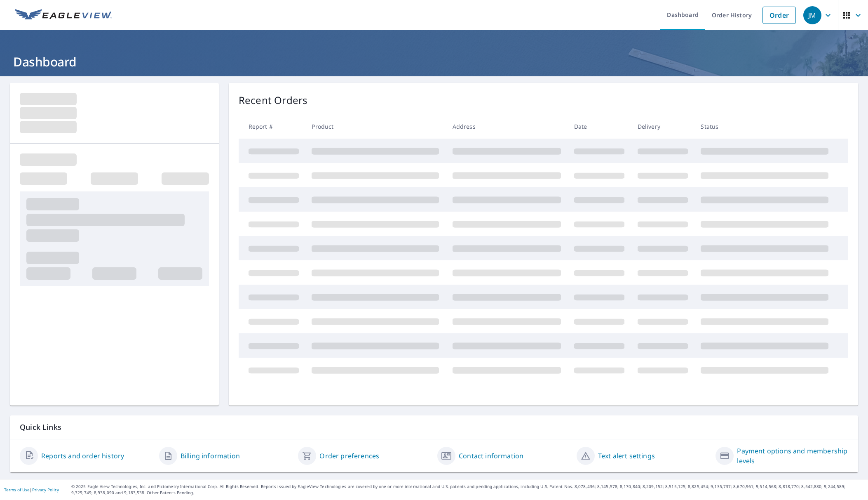  What do you see at coordinates (491, 456) in the screenshot?
I see `a: Contact information` at bounding box center [491, 456].